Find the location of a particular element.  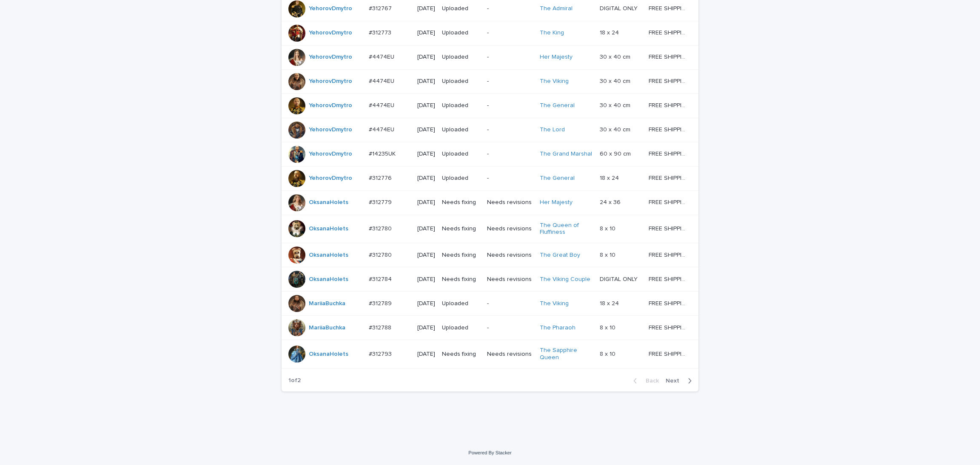

a: MariiaBuchka is located at coordinates (327, 328).